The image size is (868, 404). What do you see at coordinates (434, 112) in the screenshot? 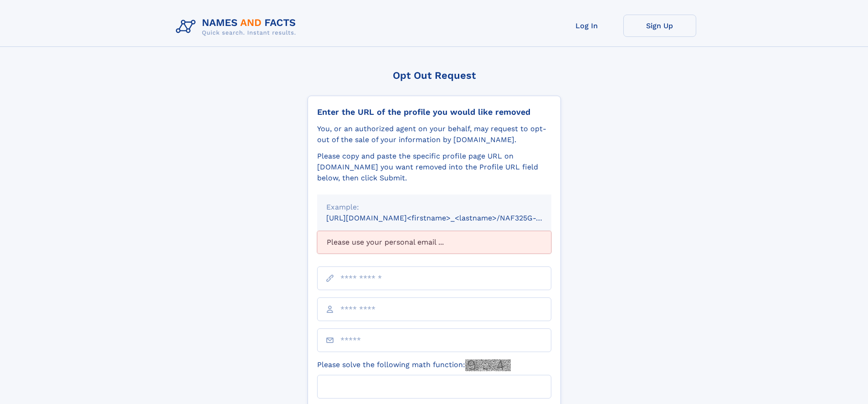
I see `div: Enter the URL of the profile you would like removed` at bounding box center [434, 112].